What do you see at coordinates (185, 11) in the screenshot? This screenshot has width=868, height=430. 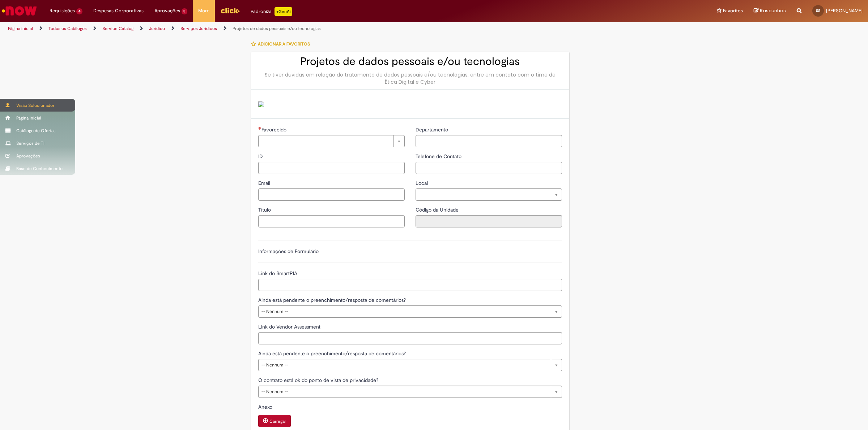 I see `span: 5` at bounding box center [185, 11].